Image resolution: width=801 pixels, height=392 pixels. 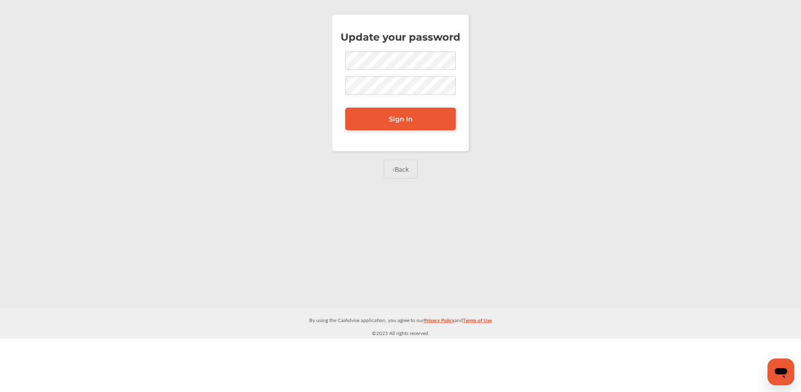 I want to click on a: ‹Back, so click(x=401, y=169).